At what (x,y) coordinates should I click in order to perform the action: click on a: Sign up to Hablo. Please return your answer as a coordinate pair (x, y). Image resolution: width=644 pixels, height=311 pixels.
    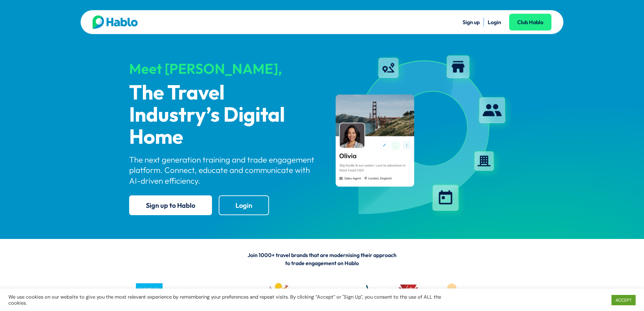
    Looking at the image, I should click on (170, 205).